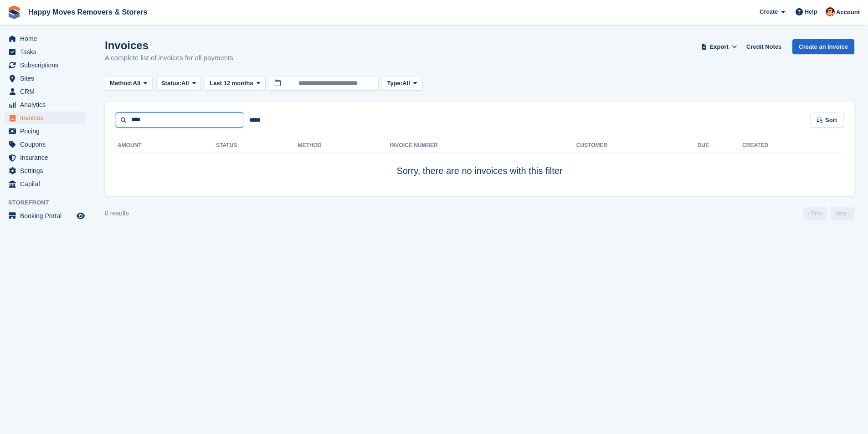 This screenshot has width=868, height=434. What do you see at coordinates (169, 58) in the screenshot?
I see `p: A complete list of invoices for all payments` at bounding box center [169, 58].